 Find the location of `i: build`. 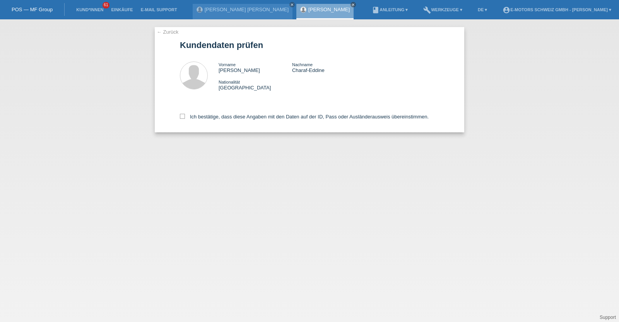

i: build is located at coordinates (427, 10).